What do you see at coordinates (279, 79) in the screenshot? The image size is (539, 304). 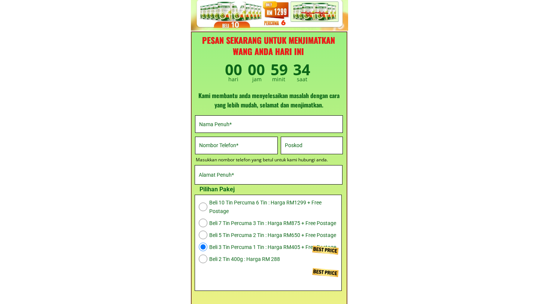 I see `h3: minit` at bounding box center [279, 79].